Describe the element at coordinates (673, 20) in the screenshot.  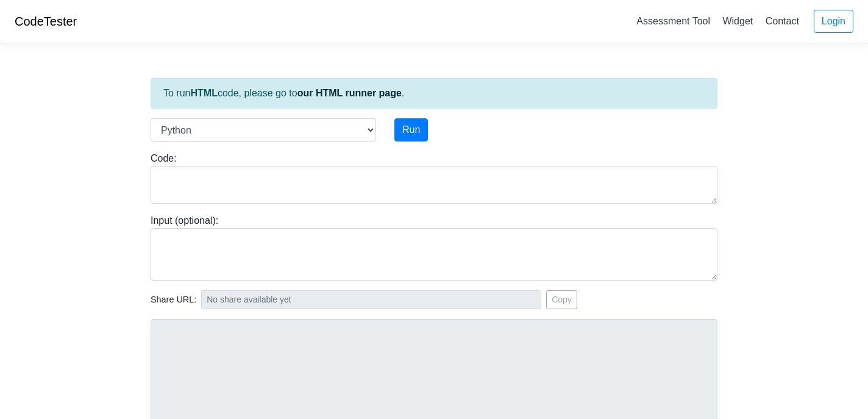
I see `a: Assessment Tool` at that location.